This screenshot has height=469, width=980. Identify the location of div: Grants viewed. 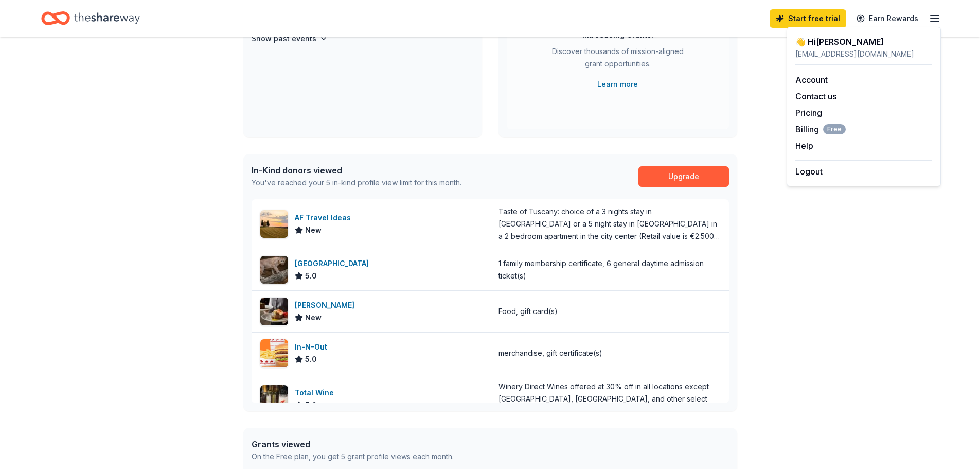
(352, 444).